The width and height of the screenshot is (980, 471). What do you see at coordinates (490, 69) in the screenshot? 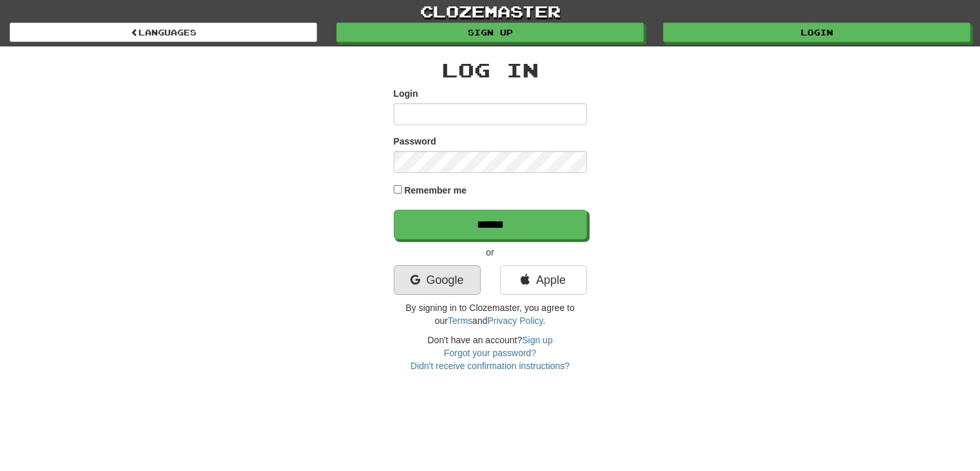
I see `h2: Log In` at bounding box center [490, 69].